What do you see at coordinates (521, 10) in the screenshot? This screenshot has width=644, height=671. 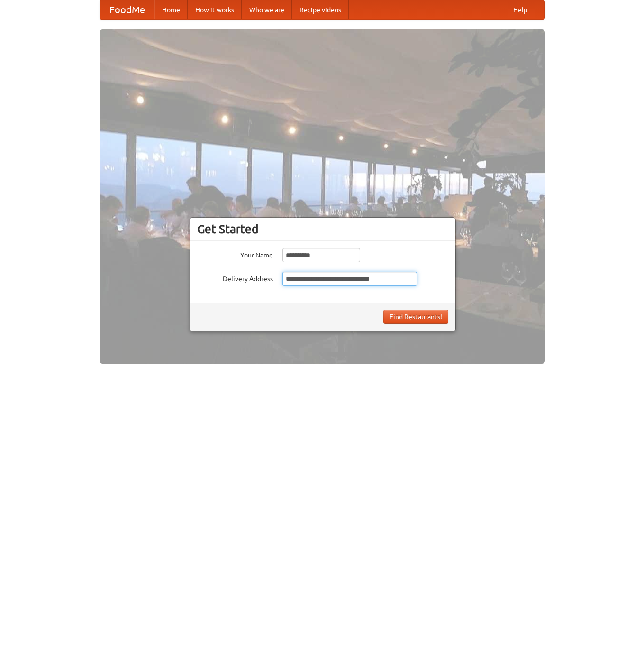 I see `a: Help` at bounding box center [521, 10].